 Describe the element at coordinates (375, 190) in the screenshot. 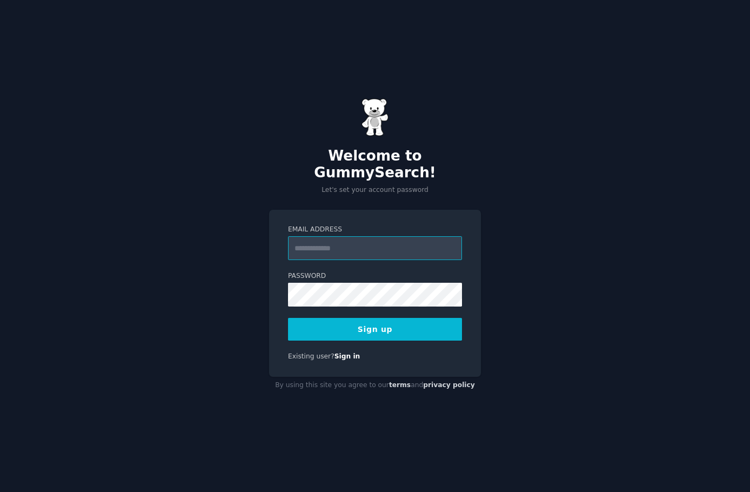

I see `p: Let's set your account password` at that location.